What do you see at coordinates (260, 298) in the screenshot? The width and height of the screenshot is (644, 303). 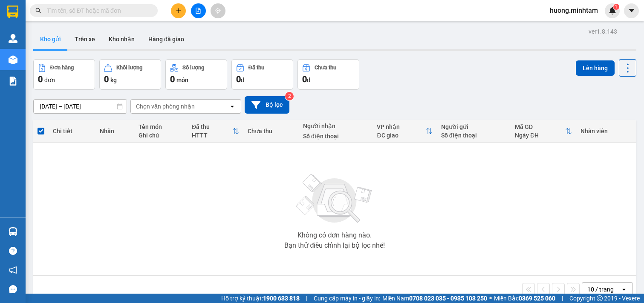 I see `span: Hỗ trợ kỹ thuật:` at bounding box center [260, 298].